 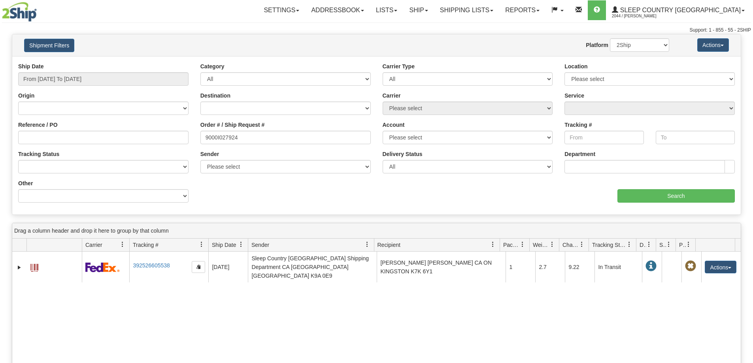 What do you see at coordinates (25, 183) in the screenshot?
I see `label: Other` at bounding box center [25, 183].